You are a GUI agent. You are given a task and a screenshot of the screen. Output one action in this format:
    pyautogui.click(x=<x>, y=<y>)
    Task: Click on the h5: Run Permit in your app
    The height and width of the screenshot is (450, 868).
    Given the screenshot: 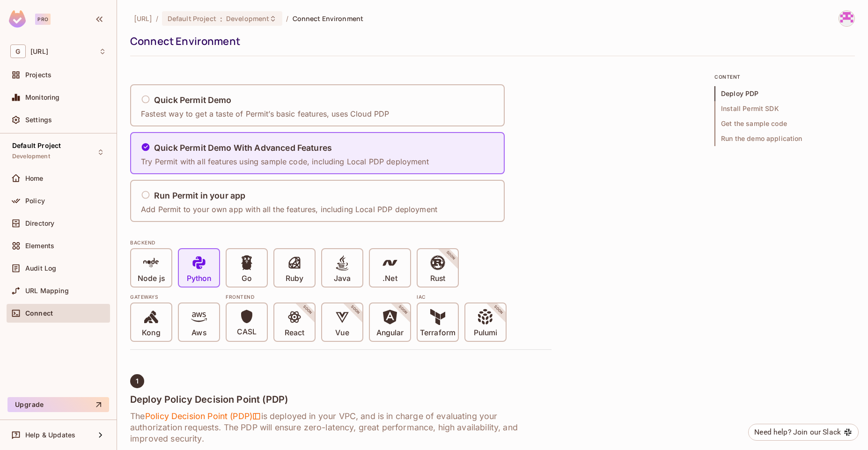 What is the action you would take?
    pyautogui.click(x=199, y=196)
    